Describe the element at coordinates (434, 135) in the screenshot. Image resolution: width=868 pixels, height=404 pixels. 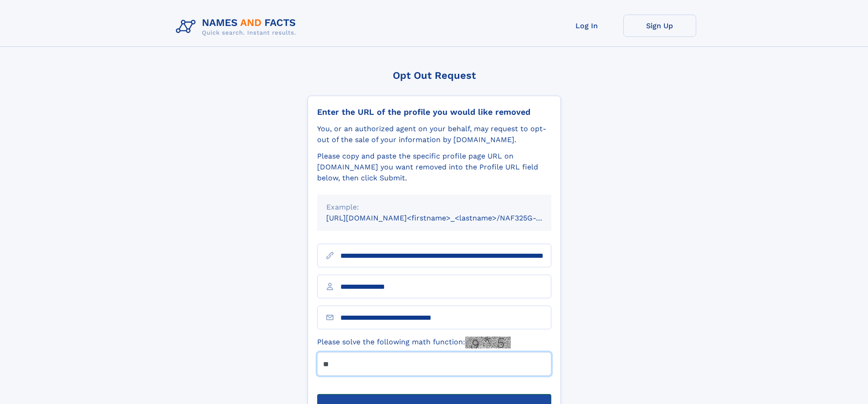
I see `div: You, or an authorized agent on your behalf, may request to opt-out of the sale of your informatio...` at that location.